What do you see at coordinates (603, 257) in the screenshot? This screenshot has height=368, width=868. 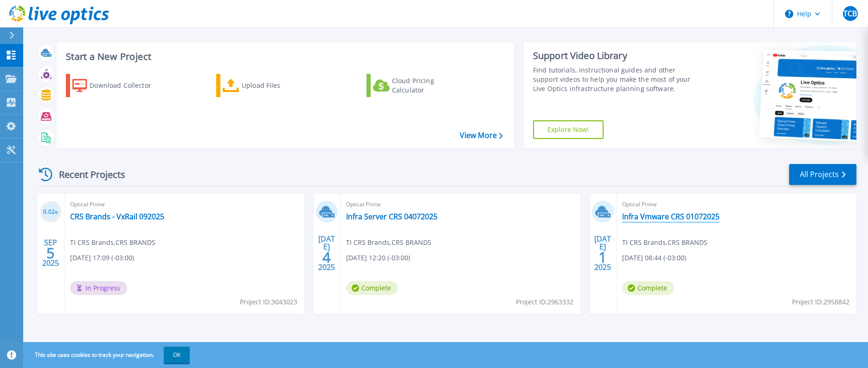 I see `span: 1` at bounding box center [603, 257].